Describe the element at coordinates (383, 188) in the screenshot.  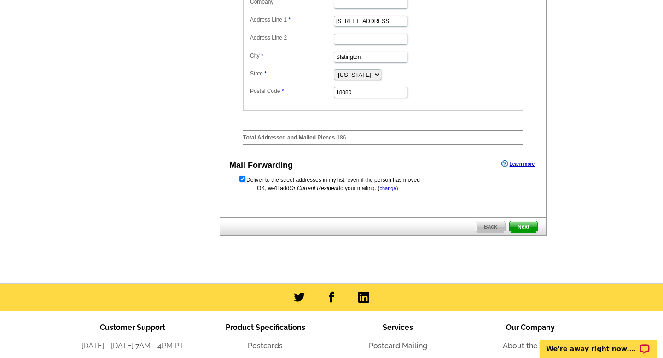
I see `div: OK, we'll add to your mailing. ( )` at that location.